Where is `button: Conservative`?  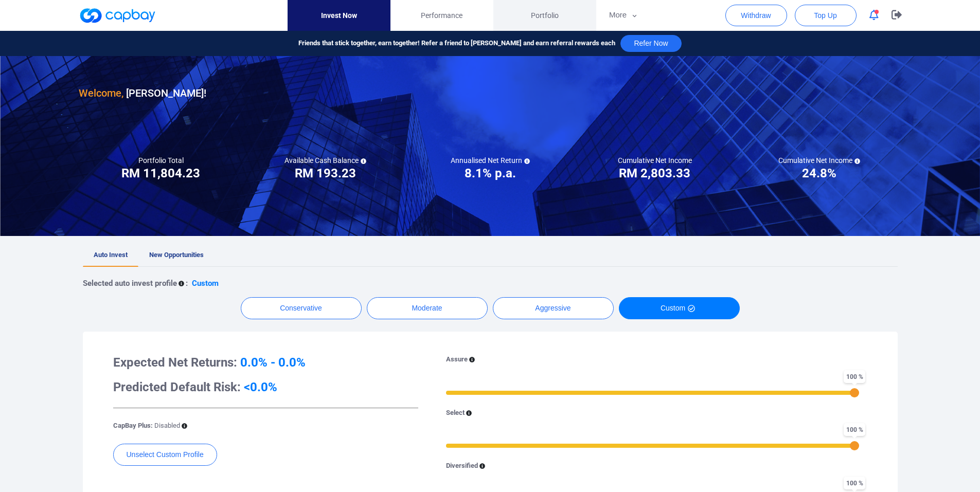
button: Conservative is located at coordinates (300, 308).